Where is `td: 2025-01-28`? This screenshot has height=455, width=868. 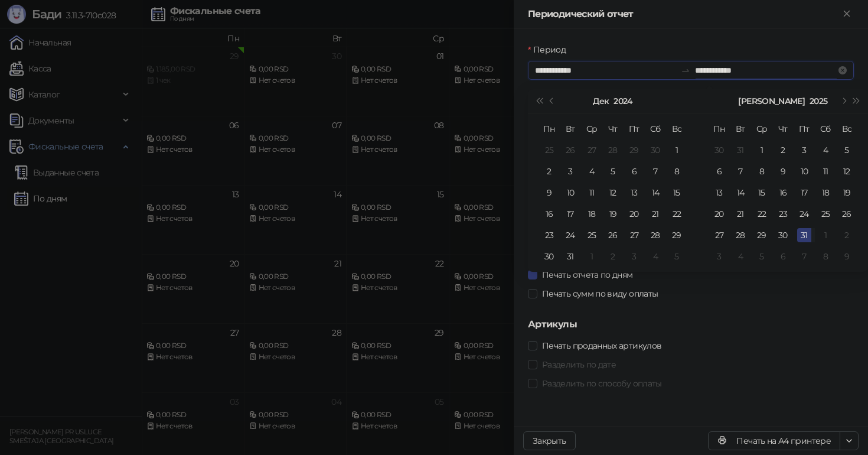
td: 2025-01-28 is located at coordinates (741, 235).